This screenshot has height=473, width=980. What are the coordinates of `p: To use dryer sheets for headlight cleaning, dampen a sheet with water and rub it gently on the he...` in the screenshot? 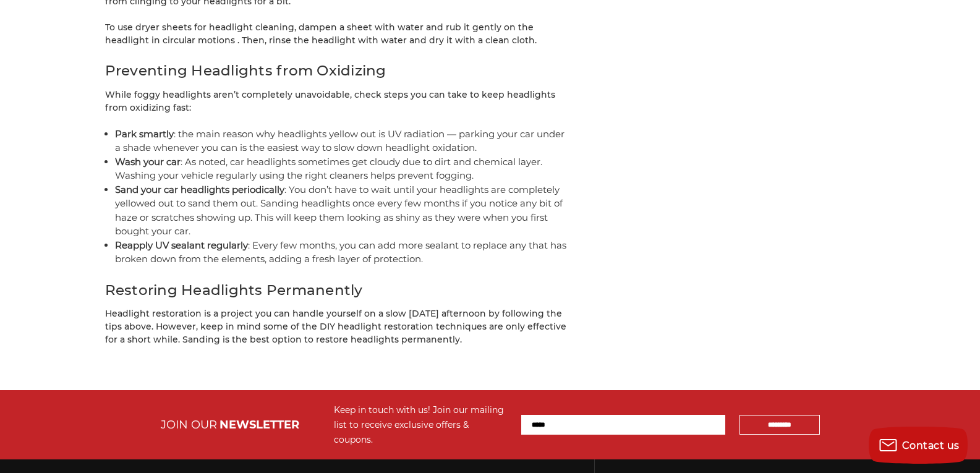 It's located at (337, 34).